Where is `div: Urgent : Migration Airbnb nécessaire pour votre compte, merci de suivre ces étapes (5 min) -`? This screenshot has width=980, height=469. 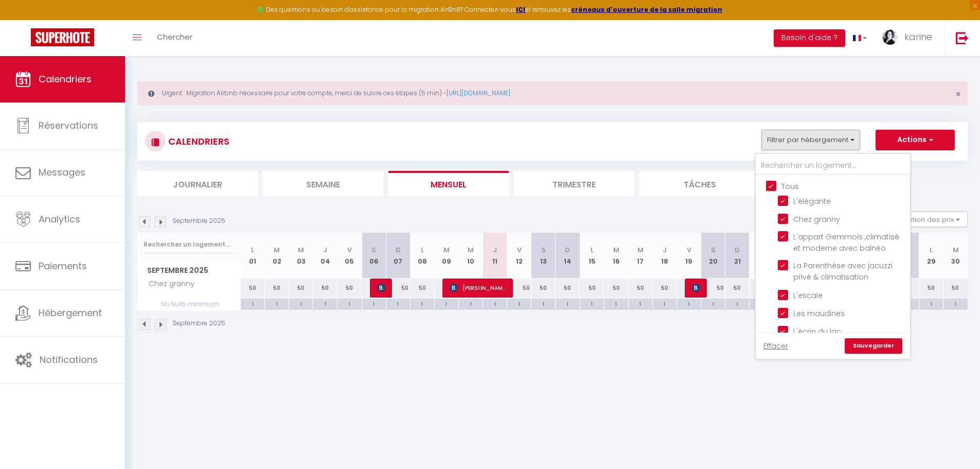 div: Urgent : Migration Airbnb nécessaire pour votre compte, merci de suivre ces étapes (5 min) - is located at coordinates (553, 93).